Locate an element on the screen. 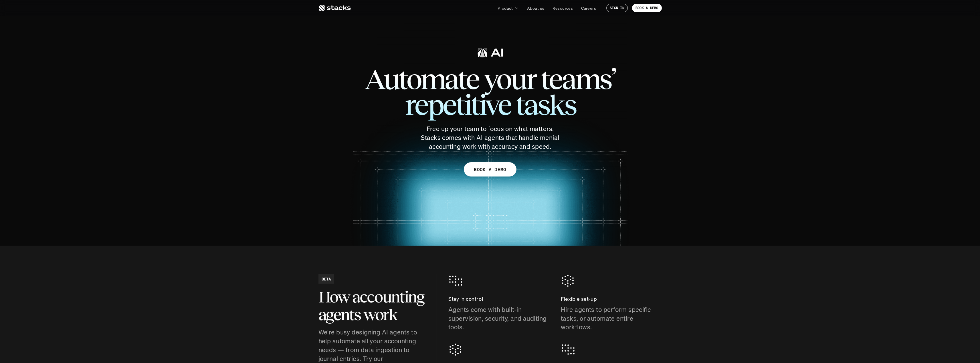 The image size is (980, 363). h2: BETA is located at coordinates (326, 279).